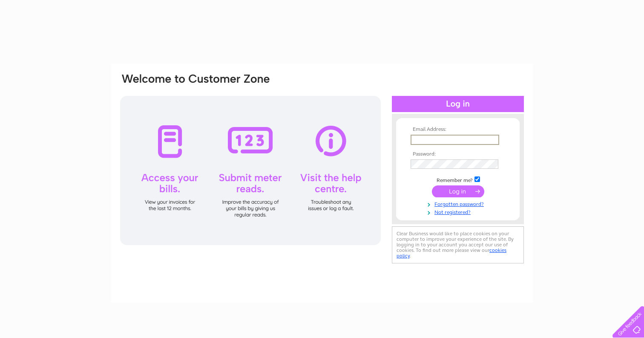 This screenshot has height=338, width=644. Describe the element at coordinates (458, 179) in the screenshot. I see `td: Remember me?` at that location.